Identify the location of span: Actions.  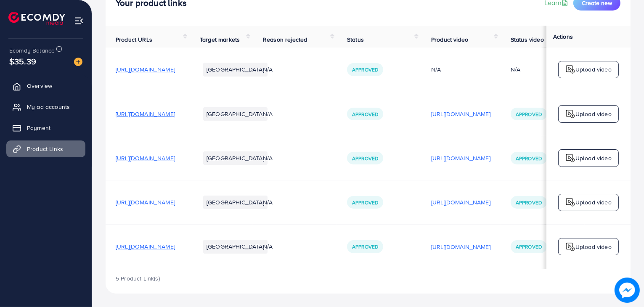
(563, 37).